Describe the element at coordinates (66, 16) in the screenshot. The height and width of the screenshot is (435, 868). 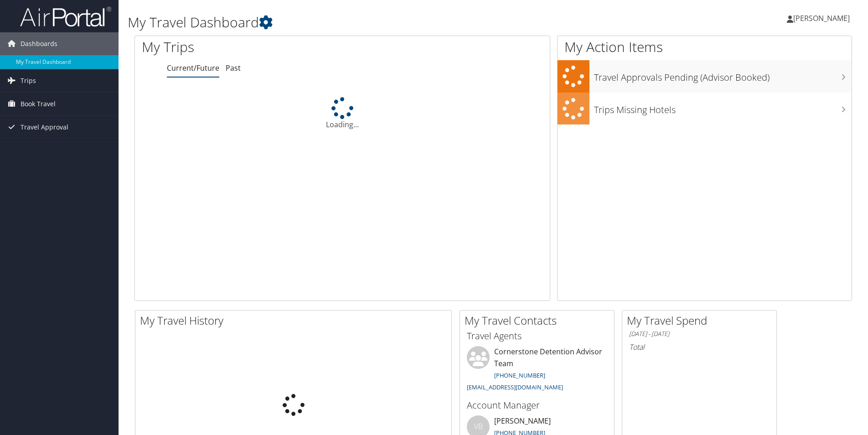
I see `img: airportal-logo.png` at that location.